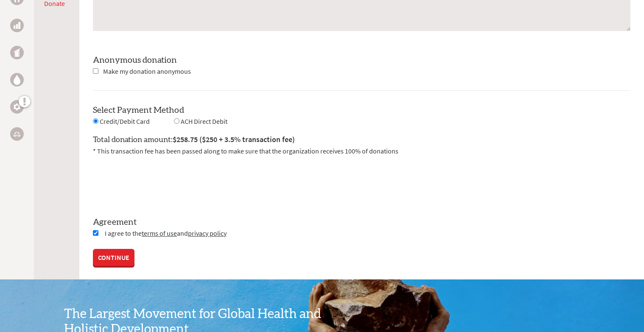 Image resolution: width=644 pixels, height=332 pixels. What do you see at coordinates (17, 107) in the screenshot?
I see `img: Engineering` at bounding box center [17, 107].